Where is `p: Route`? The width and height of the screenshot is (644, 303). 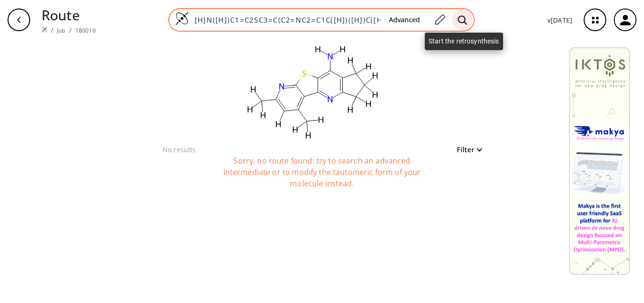
p: Route is located at coordinates (68, 14).